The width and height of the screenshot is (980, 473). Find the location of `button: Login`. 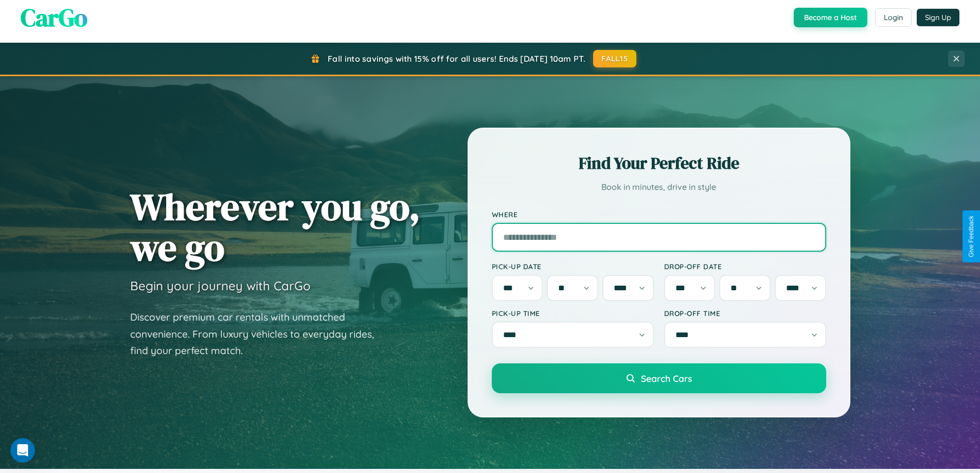

button: Login is located at coordinates (893, 17).